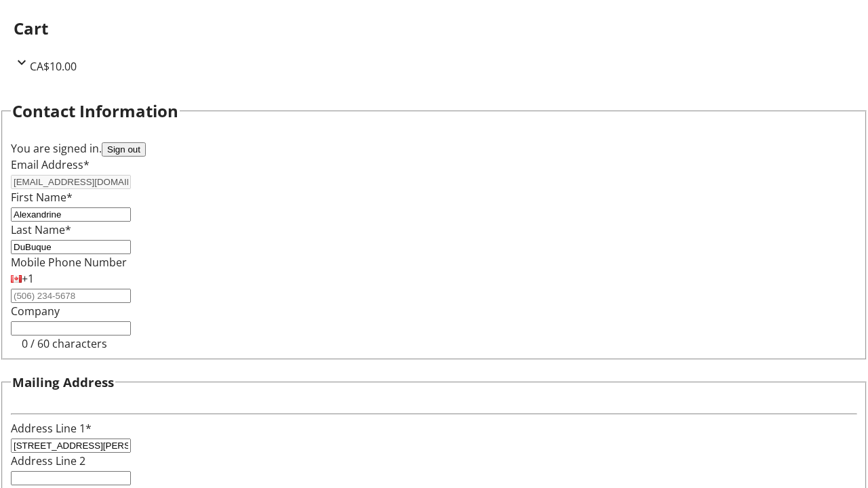 The image size is (868, 488). I want to click on label: Last Name*, so click(40, 230).